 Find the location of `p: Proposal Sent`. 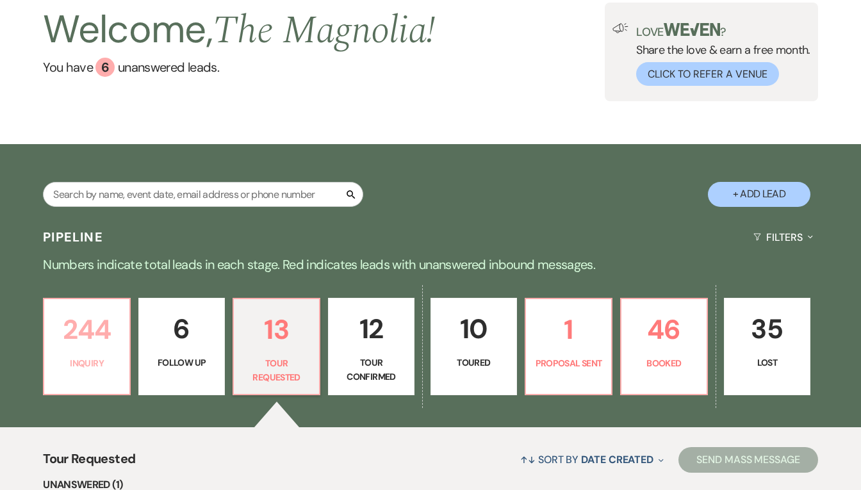

p: Proposal Sent is located at coordinates (568, 363).